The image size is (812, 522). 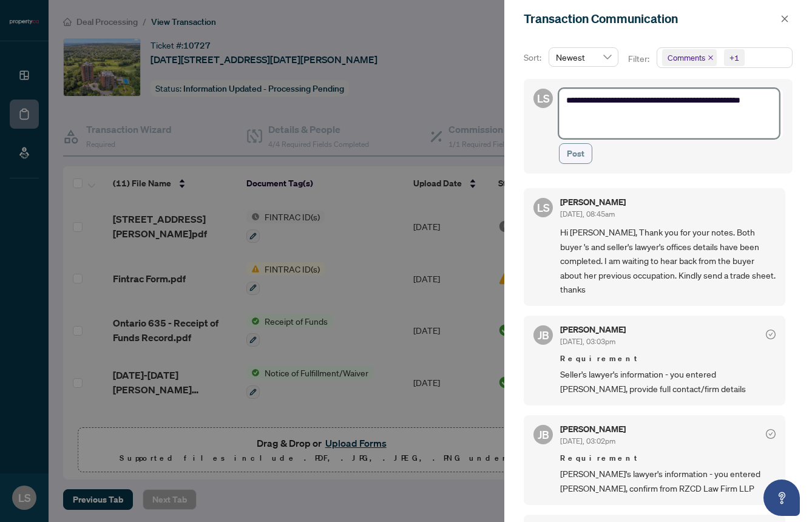 What do you see at coordinates (782, 498) in the screenshot?
I see `button: Open asap` at bounding box center [782, 498].